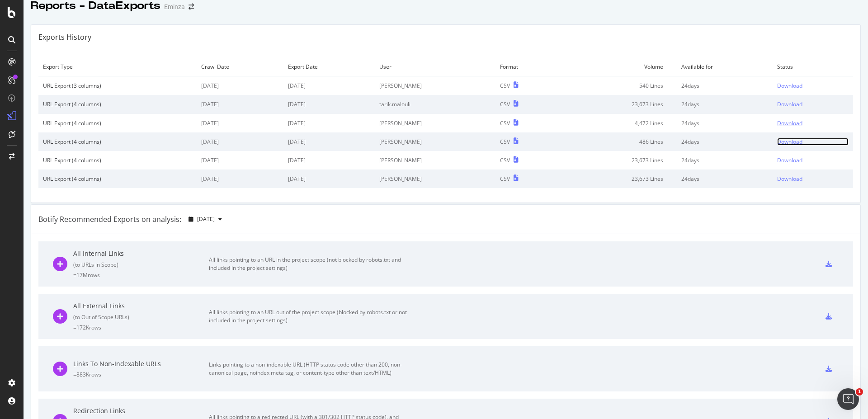 Image resolution: width=868 pixels, height=419 pixels. What do you see at coordinates (118, 67) in the screenshot?
I see `td: Export Type` at bounding box center [118, 67].